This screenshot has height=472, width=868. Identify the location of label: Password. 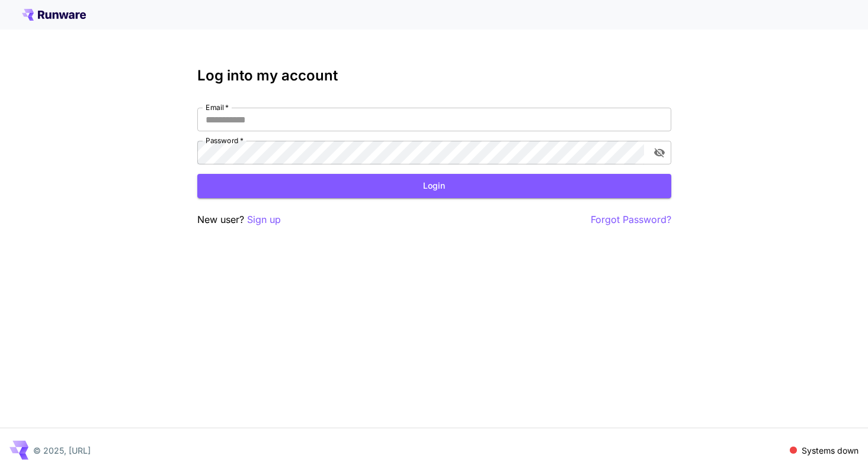
(224, 140).